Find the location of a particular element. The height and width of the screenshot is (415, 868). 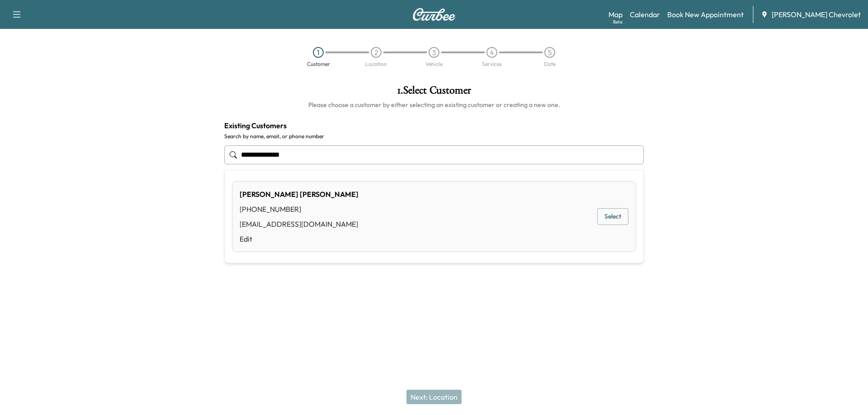

div: Customer is located at coordinates (318, 64).